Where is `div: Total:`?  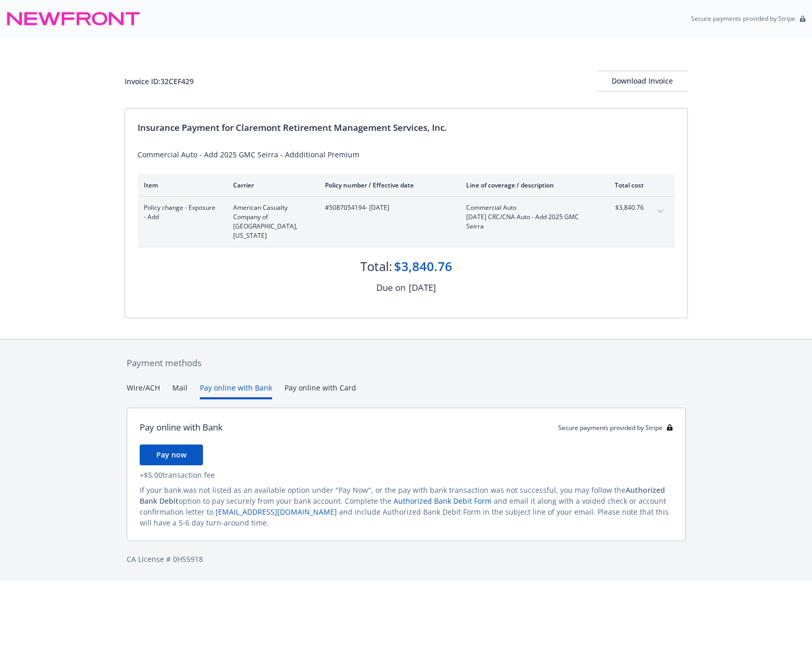
div: Total: is located at coordinates (376, 266).